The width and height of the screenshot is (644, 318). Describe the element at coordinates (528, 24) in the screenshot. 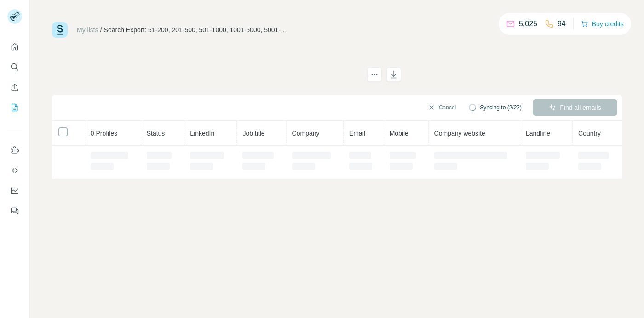

I see `p: 5,025` at that location.